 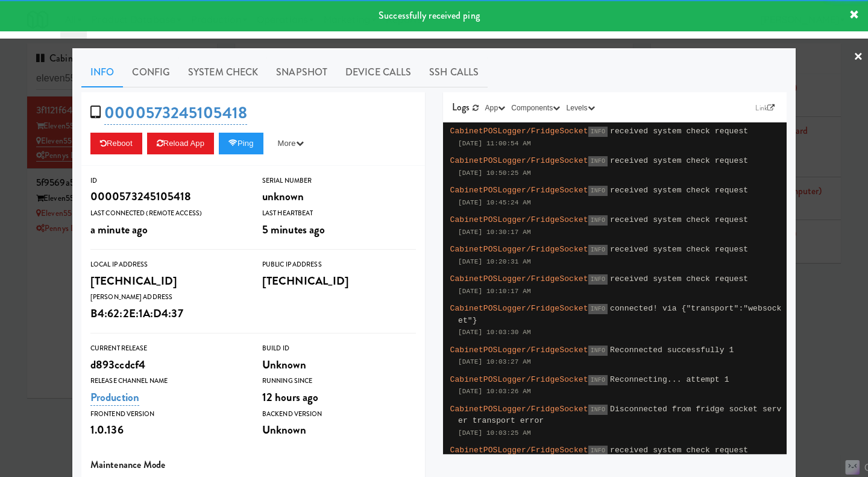 What do you see at coordinates (180, 144) in the screenshot?
I see `button: Reload App` at bounding box center [180, 144].